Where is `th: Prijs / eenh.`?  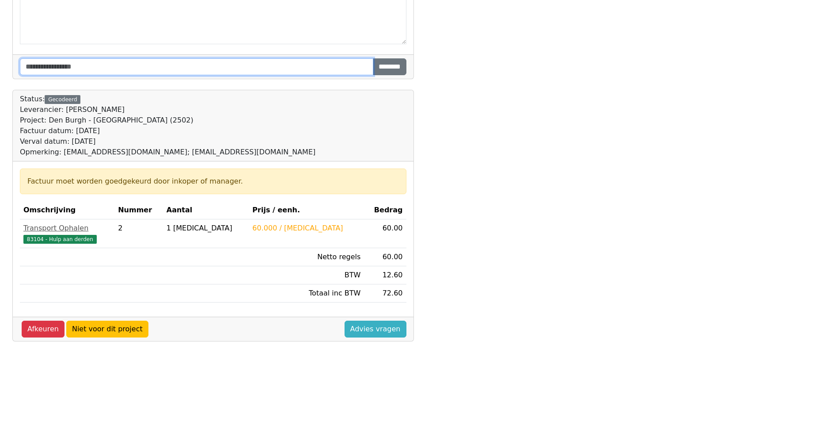 th: Prijs / eenh. is located at coordinates (306, 210).